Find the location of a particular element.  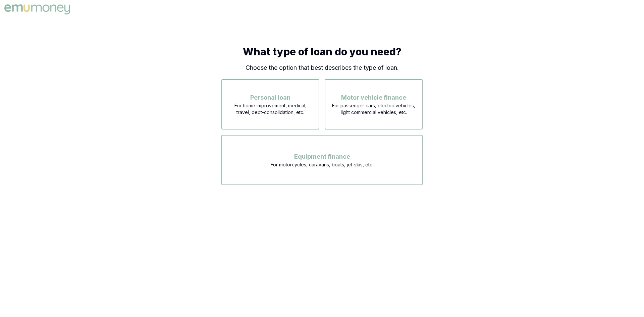

a: Motor vehicle financeFor passenger cars, electric vehicles, light commercial vehicles, etc. is located at coordinates (374, 98).